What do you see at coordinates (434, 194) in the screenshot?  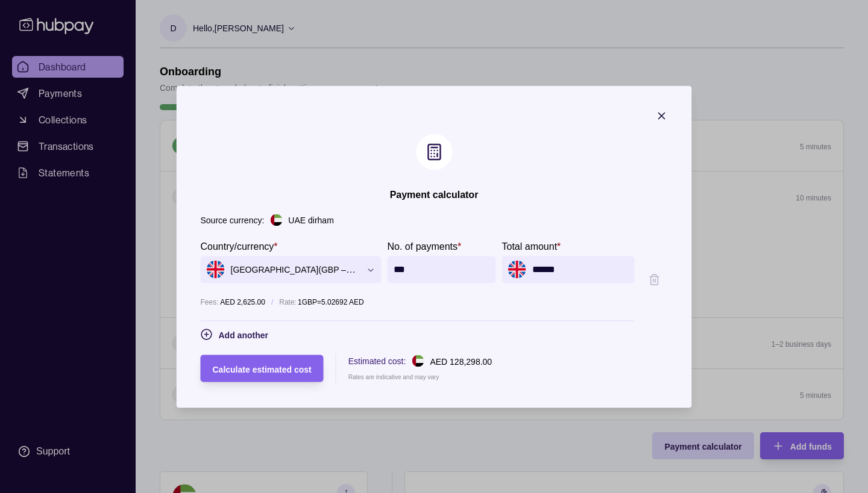 I see `h2: Payment calculator` at bounding box center [434, 194].